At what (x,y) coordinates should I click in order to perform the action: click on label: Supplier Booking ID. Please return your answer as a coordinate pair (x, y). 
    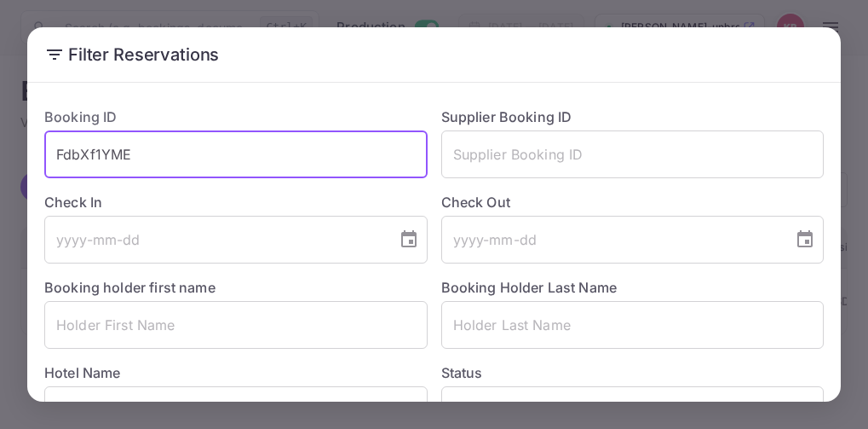
    Looking at the image, I should click on (507, 116).